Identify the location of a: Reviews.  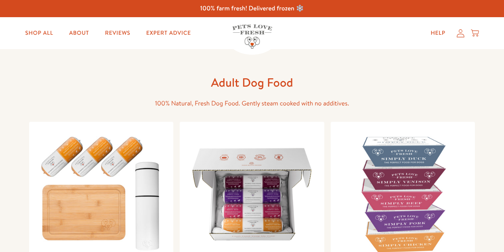
(118, 33).